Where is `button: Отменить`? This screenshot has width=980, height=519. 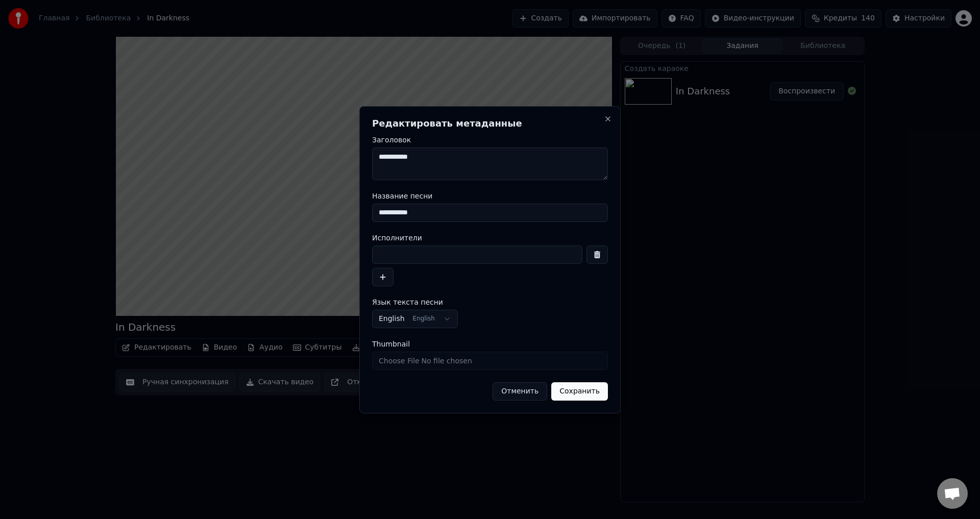
button: Отменить is located at coordinates (520, 392).